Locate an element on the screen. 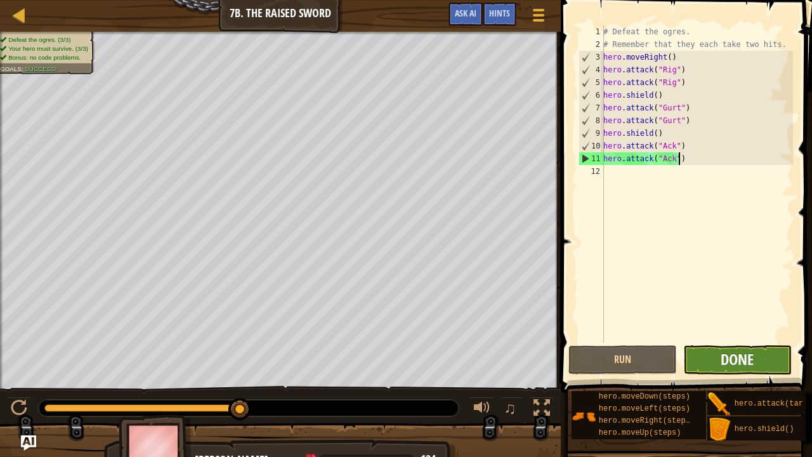  div: 7 is located at coordinates (591, 108).